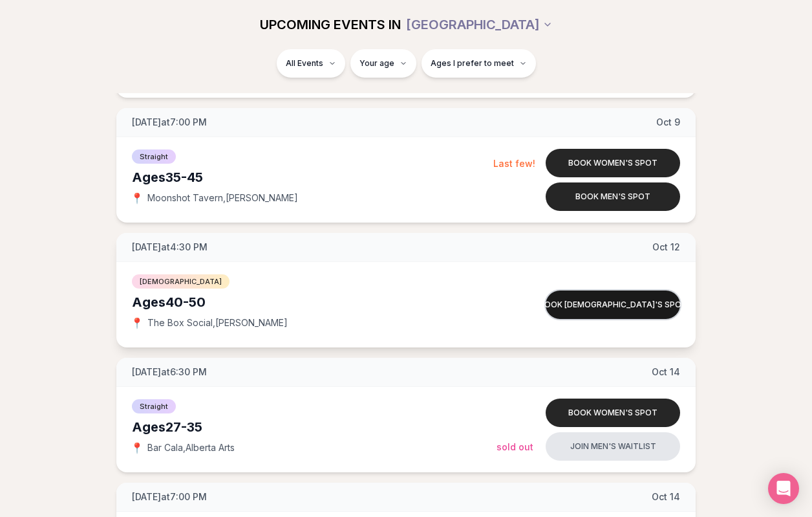  What do you see at coordinates (384, 64) in the screenshot?
I see `button: Your age` at bounding box center [384, 64].